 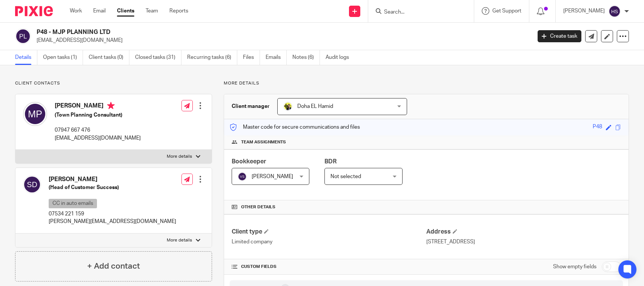 What do you see at coordinates (294, 128) in the screenshot?
I see `p: Master code for secure communications and files` at bounding box center [294, 128].